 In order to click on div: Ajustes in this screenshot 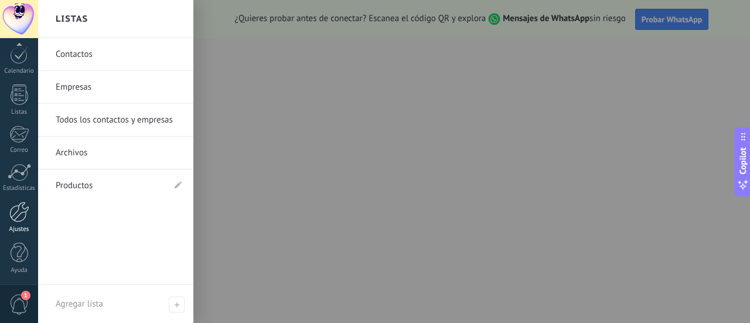, I will do `click(19, 229)`.